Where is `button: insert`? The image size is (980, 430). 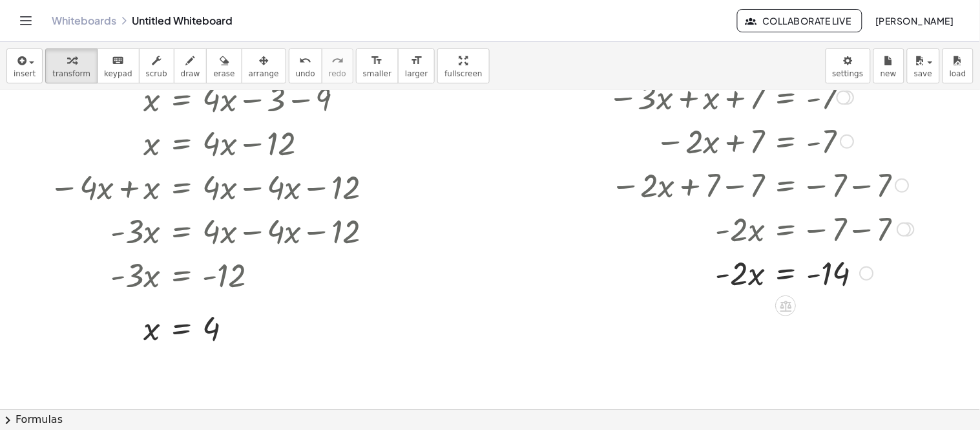 button: insert is located at coordinates (25, 66).